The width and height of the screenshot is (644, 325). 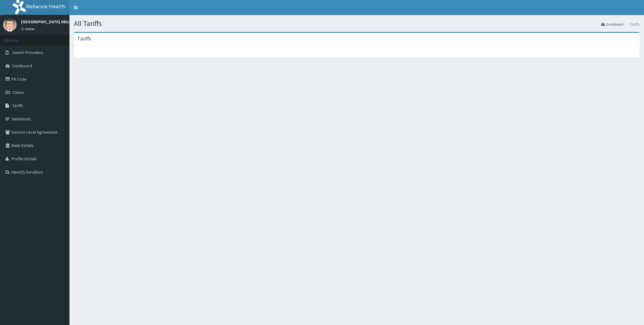 What do you see at coordinates (612, 24) in the screenshot?
I see `a: Dashboard` at bounding box center [612, 24].